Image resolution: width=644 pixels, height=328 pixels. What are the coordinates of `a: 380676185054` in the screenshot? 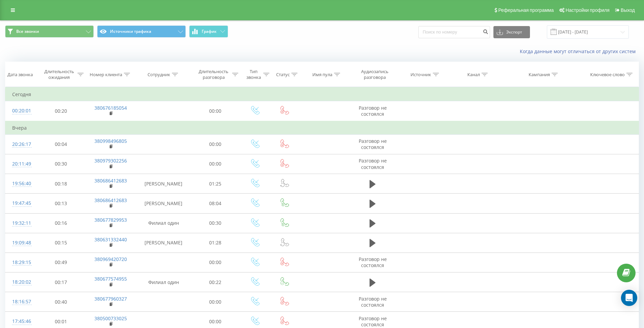 It's located at (111, 108).